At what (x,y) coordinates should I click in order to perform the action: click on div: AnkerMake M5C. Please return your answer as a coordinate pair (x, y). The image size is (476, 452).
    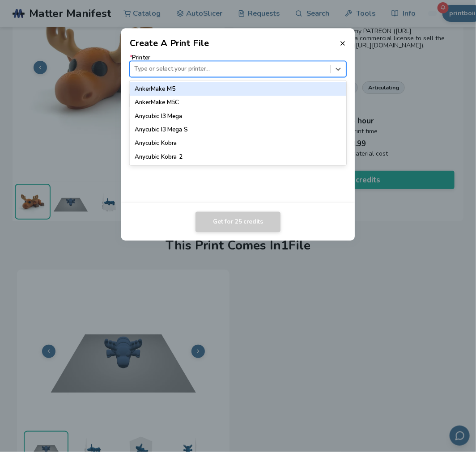
    Looking at the image, I should click on (238, 102).